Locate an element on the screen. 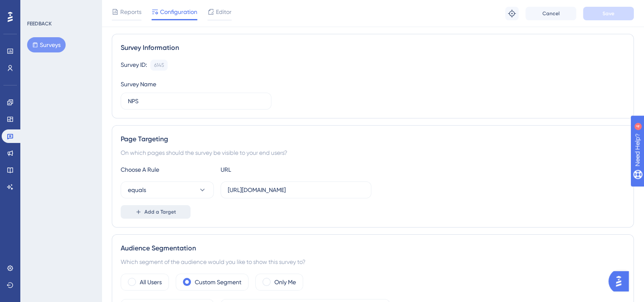  span: Need Help? is located at coordinates (36, 7).